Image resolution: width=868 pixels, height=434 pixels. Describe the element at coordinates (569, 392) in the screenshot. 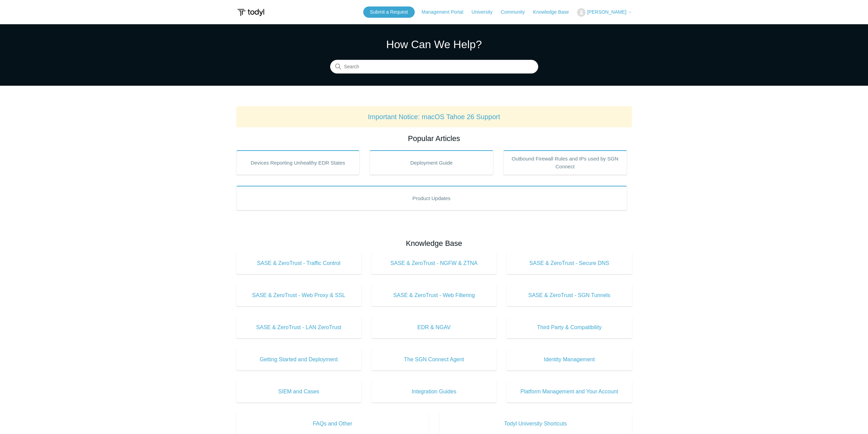

I see `a: Platform Management and Your Account` at that location.